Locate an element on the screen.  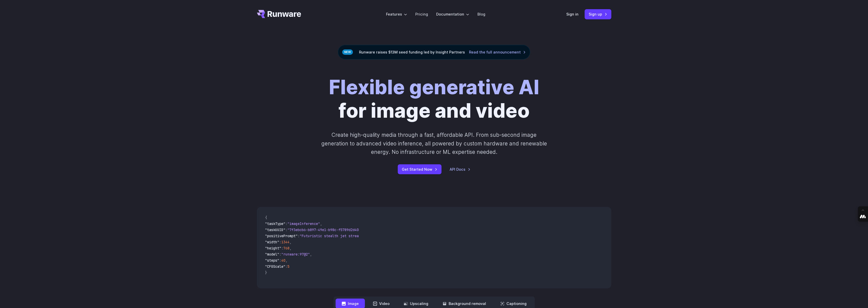
span: "steps" is located at coordinates (272, 260).